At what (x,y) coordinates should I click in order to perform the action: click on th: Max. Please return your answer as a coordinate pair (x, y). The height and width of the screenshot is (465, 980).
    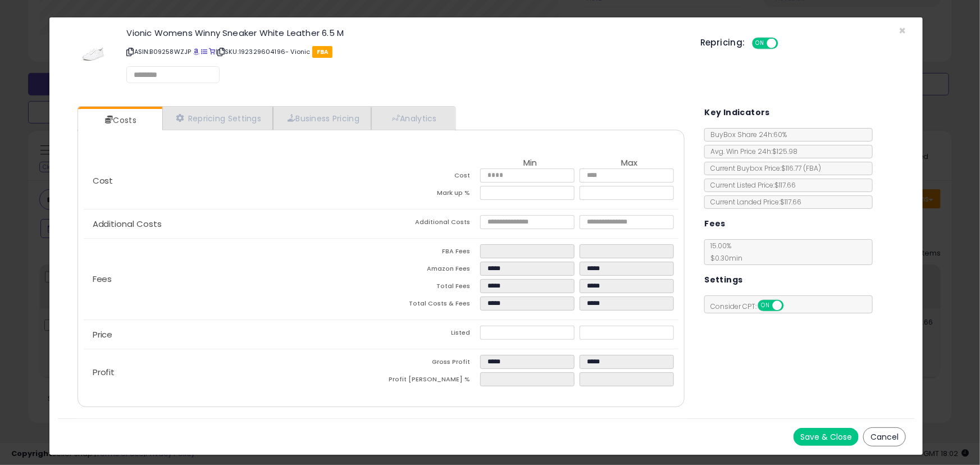
    Looking at the image, I should click on (629, 163).